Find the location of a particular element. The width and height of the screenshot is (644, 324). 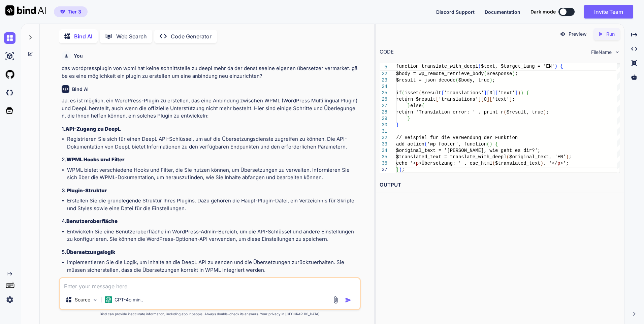

span: Übersetzung: ' . esc_html is located at coordinates (457, 163).